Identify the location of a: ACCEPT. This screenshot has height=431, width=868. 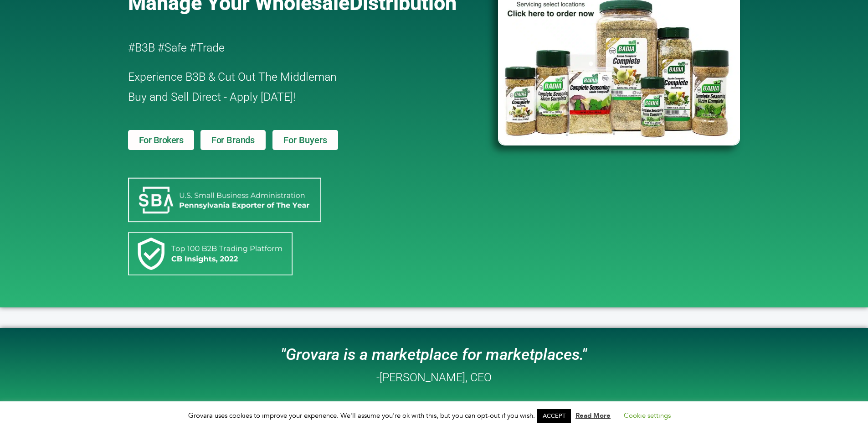
(554, 416).